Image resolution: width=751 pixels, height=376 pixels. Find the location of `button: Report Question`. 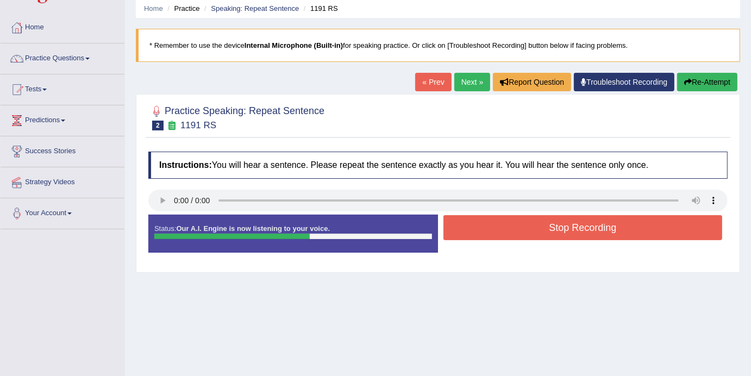

button: Report Question is located at coordinates (532, 82).